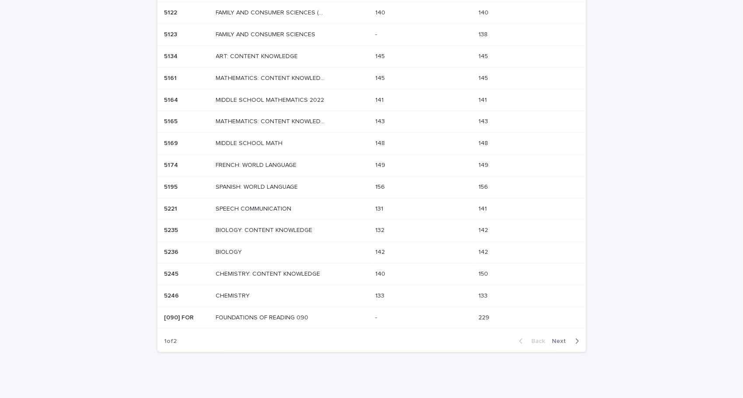  What do you see at coordinates (372, 56) in the screenshot?
I see `tr: 51345134 ART: CONTENT KNOWLEDGEART: CONTENT KNOWLEDGE 145145 145145` at bounding box center [372, 56].